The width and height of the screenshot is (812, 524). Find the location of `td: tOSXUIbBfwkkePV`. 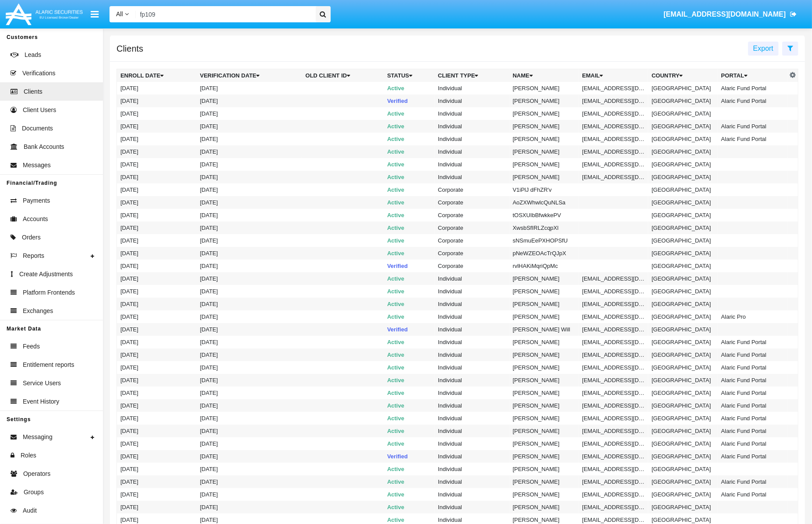

td: tOSXUIbBfwkkePV is located at coordinates (544, 215).